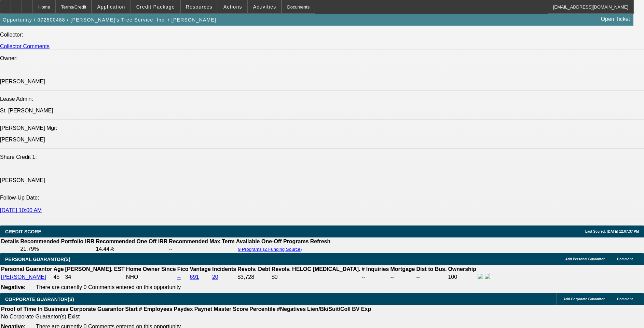  I want to click on b: BV Exp, so click(362, 309).